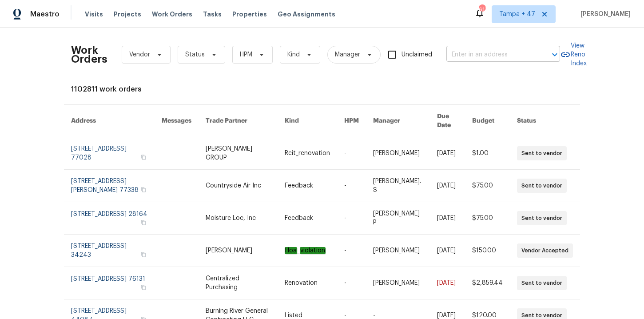 This screenshot has height=319, width=644. Describe the element at coordinates (246, 55) in the screenshot. I see `span: HPM` at that location.